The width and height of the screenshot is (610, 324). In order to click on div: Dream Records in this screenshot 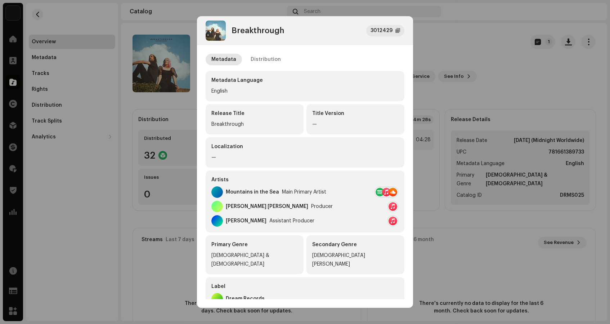, I will do `click(245, 298)`.